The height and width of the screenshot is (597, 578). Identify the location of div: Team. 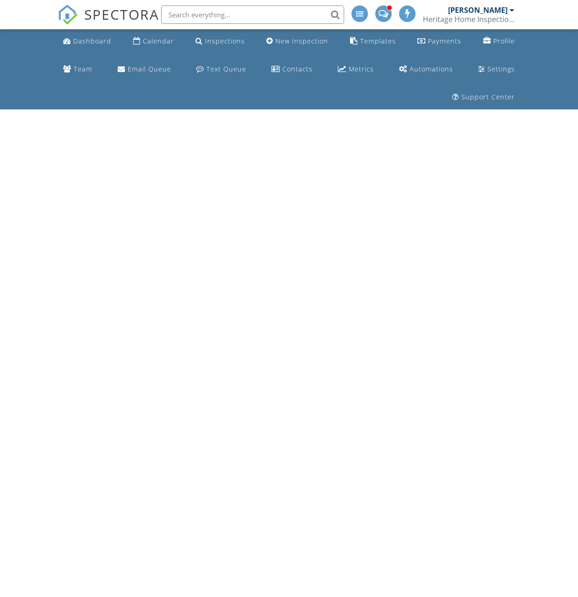
(83, 69).